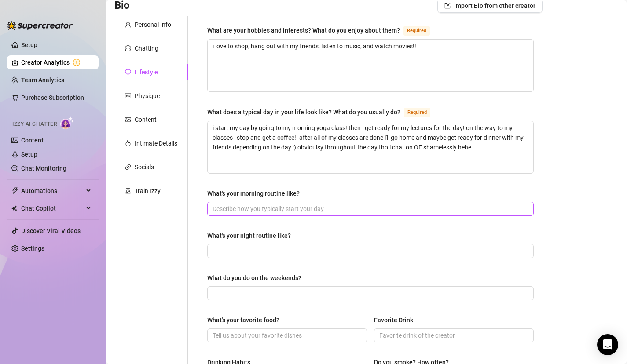  What do you see at coordinates (303, 112) in the screenshot?
I see `div: What does a typical day in your life look like? What do you usually do?` at bounding box center [303, 112].